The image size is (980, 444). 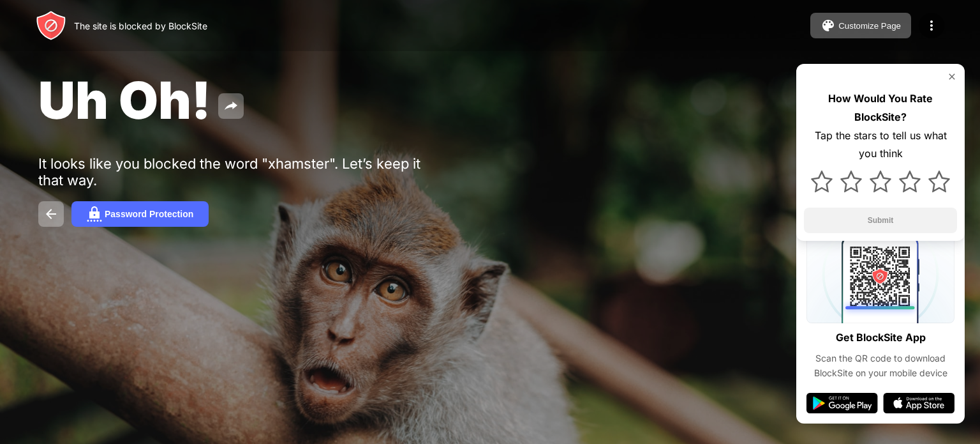 I want to click on div: Password Protection, so click(x=149, y=214).